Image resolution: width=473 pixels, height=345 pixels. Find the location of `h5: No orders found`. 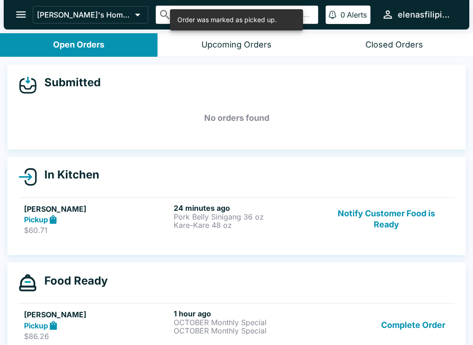

h5: No orders found is located at coordinates (236, 118).